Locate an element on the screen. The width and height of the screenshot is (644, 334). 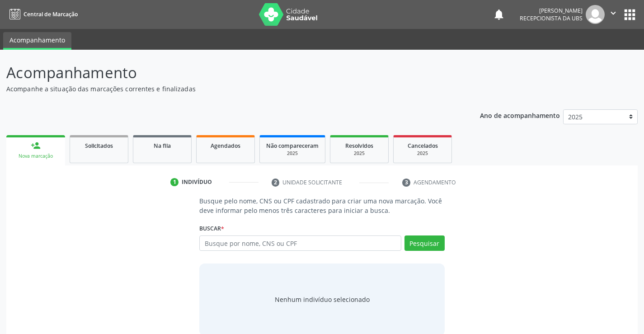
span: Central de Marcação is located at coordinates (51, 14).